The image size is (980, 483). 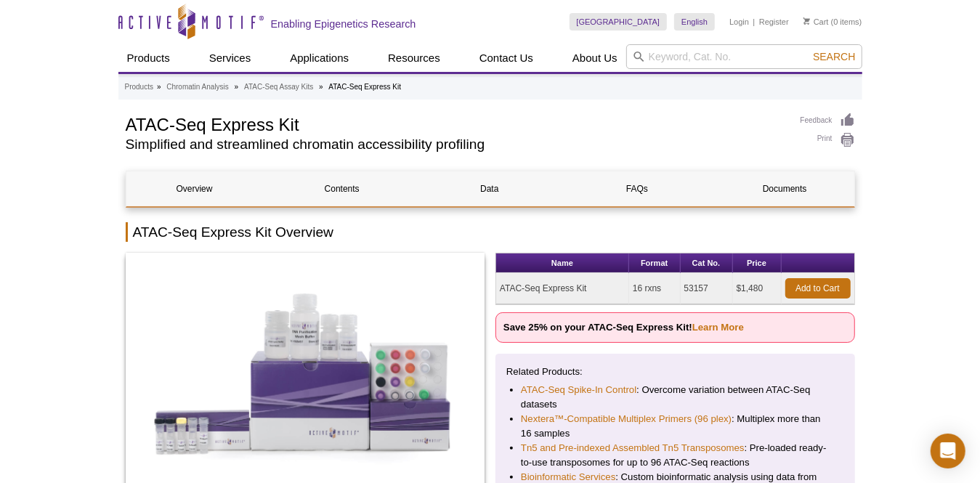 What do you see at coordinates (456, 124) in the screenshot?
I see `h1: ATAC-Seq Express Kit` at bounding box center [456, 124].